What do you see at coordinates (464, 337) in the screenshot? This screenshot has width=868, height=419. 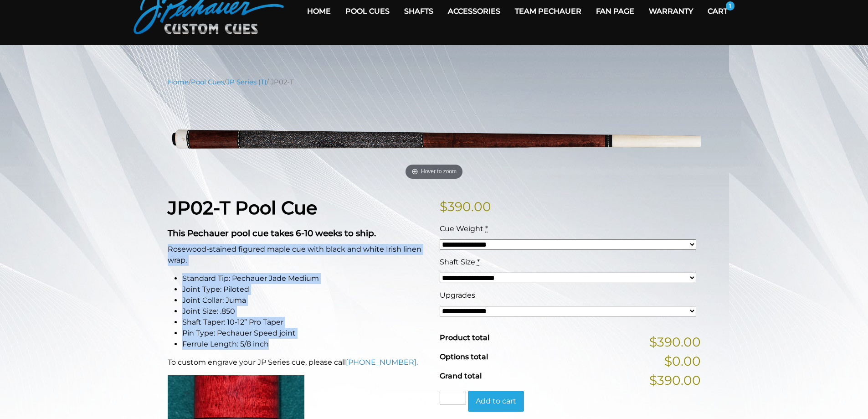 I see `span: Product total` at bounding box center [464, 337].